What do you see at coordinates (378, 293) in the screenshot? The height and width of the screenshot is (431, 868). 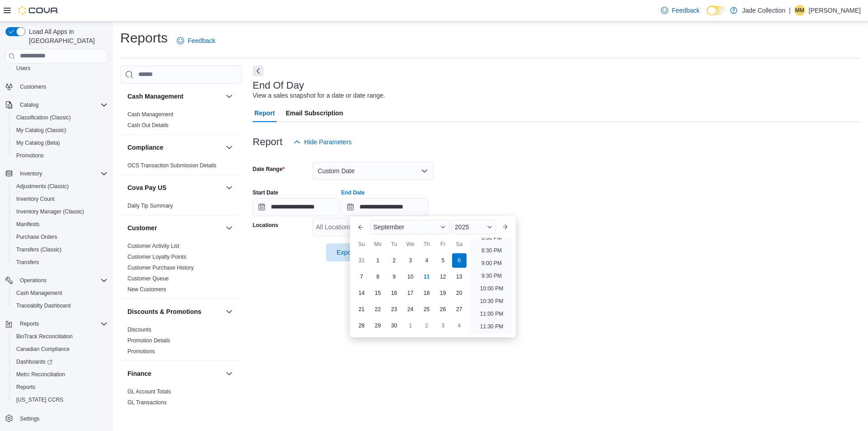 I see `div: day-15` at bounding box center [378, 293].